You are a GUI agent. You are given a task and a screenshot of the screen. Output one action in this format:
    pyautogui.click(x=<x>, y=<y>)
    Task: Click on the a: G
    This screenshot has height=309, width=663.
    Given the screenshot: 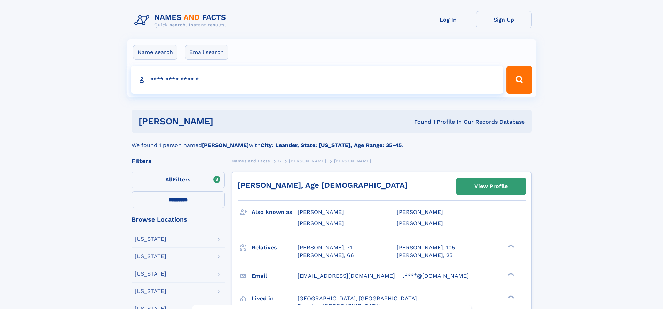 What is the action you would take?
    pyautogui.click(x=280, y=161)
    